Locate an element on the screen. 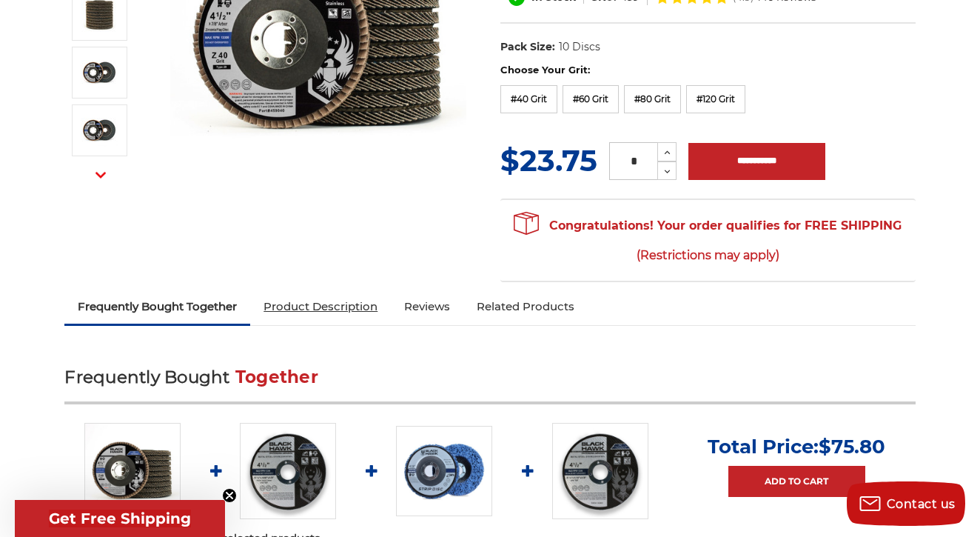 The width and height of the screenshot is (980, 537). div: Get Free ShippingClose teaser is located at coordinates (120, 519).